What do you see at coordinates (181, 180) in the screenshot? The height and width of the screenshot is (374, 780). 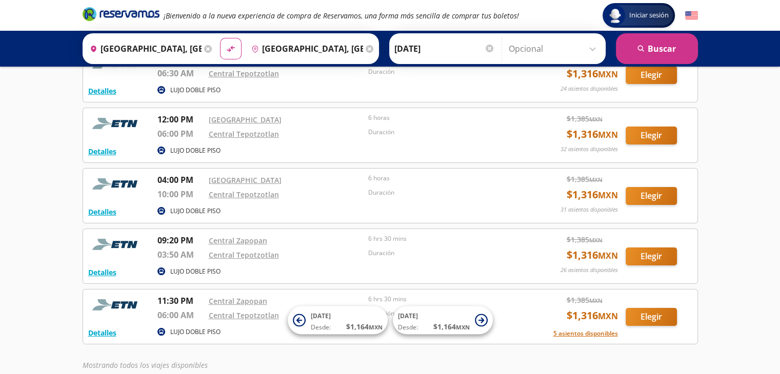 I see `p: 04:00 PM` at bounding box center [181, 180].